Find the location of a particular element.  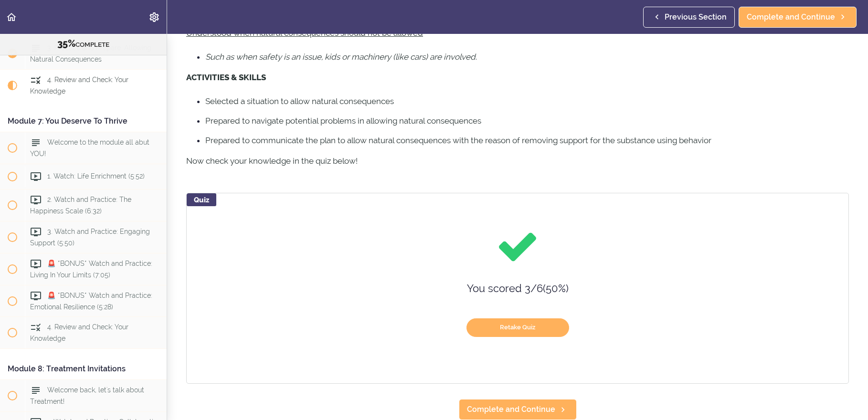

svg: Back to course curriculum is located at coordinates (12, 18).